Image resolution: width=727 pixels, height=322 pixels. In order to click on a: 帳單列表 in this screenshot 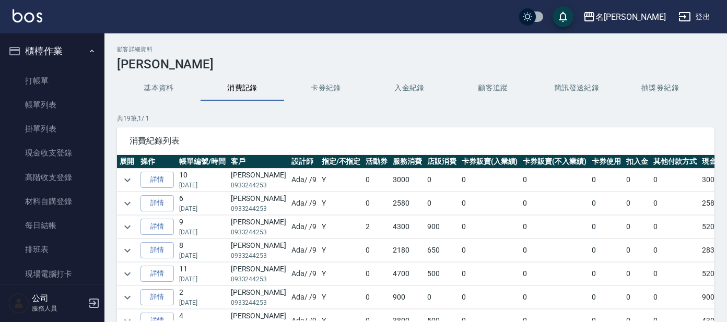, I will do `click(52, 105)`.